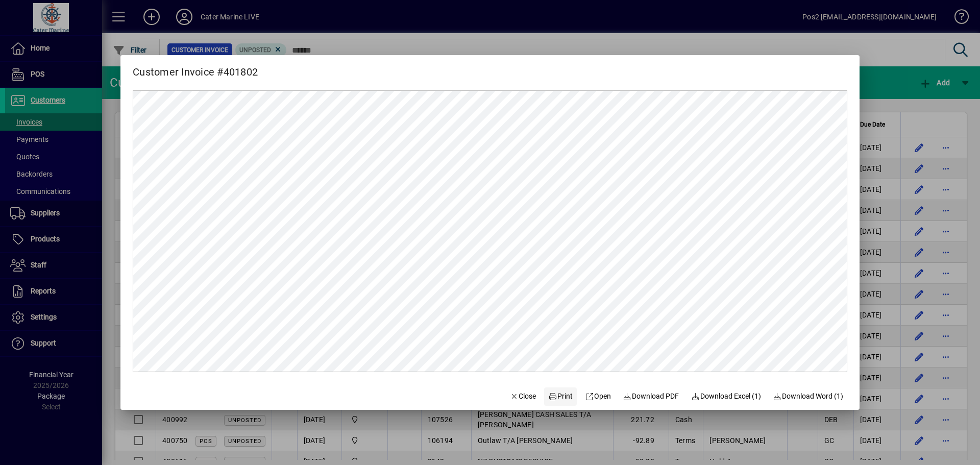 The width and height of the screenshot is (980, 465). Describe the element at coordinates (726, 396) in the screenshot. I see `span: Download Excel (1)` at that location.